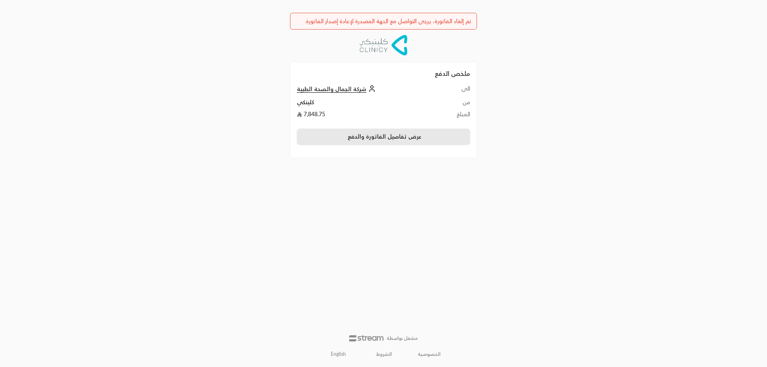 The width and height of the screenshot is (767, 367). I want to click on td: 7,848.75, so click(371, 116).